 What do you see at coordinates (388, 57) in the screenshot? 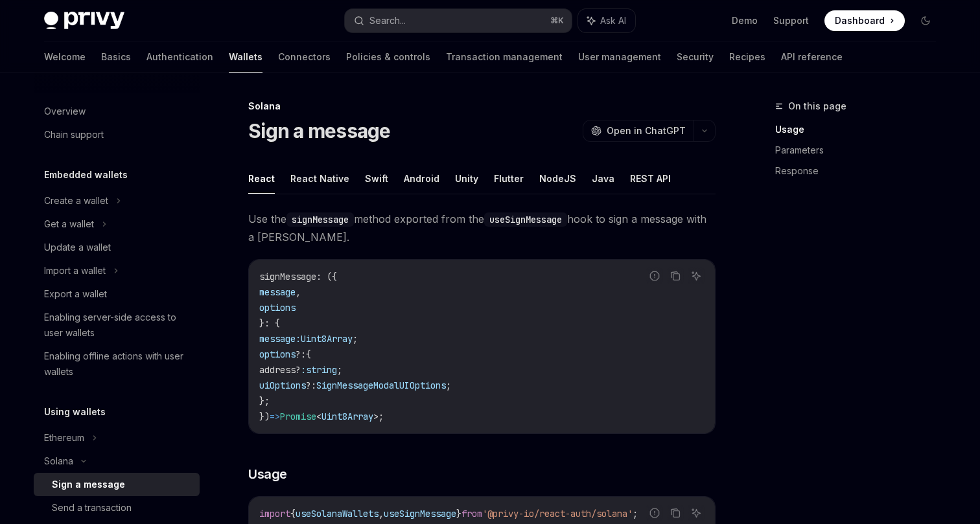
I see `a: Policies & controls` at bounding box center [388, 57].